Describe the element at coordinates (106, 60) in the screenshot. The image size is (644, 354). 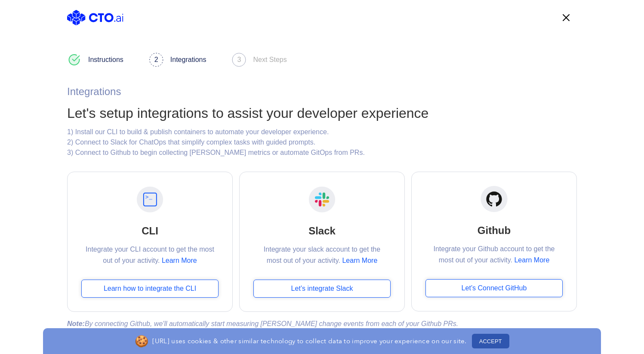
I see `div: Instructions` at that location.